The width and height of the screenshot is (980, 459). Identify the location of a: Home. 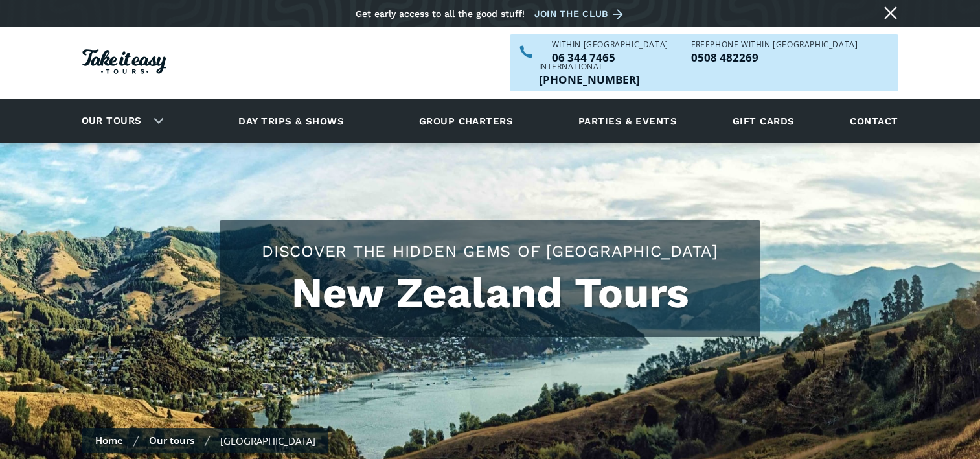
(109, 440).